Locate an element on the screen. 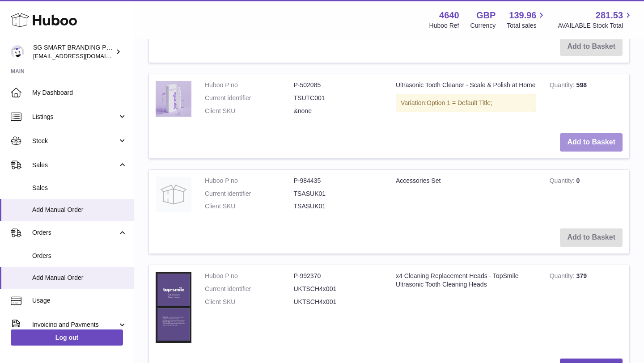 The height and width of the screenshot is (363, 644). img: Ultrasonic Tooth Cleaner - Scale & Polish at Home is located at coordinates (174, 99).